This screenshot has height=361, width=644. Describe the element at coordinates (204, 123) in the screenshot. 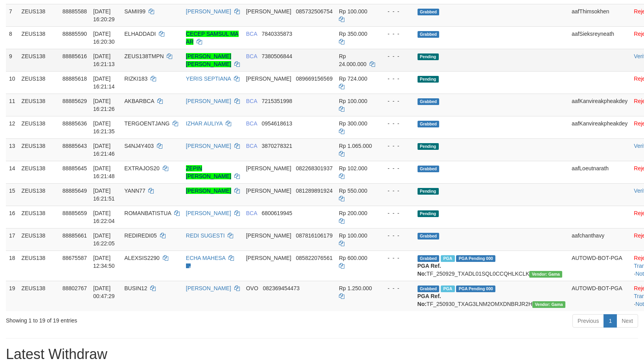

I see `a: IZHAR AULIYA` at that location.